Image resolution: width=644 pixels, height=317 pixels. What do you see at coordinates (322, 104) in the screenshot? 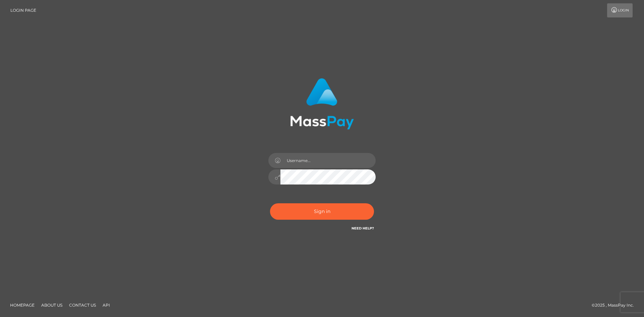
I see `img: MassPay Login` at bounding box center [322, 104].